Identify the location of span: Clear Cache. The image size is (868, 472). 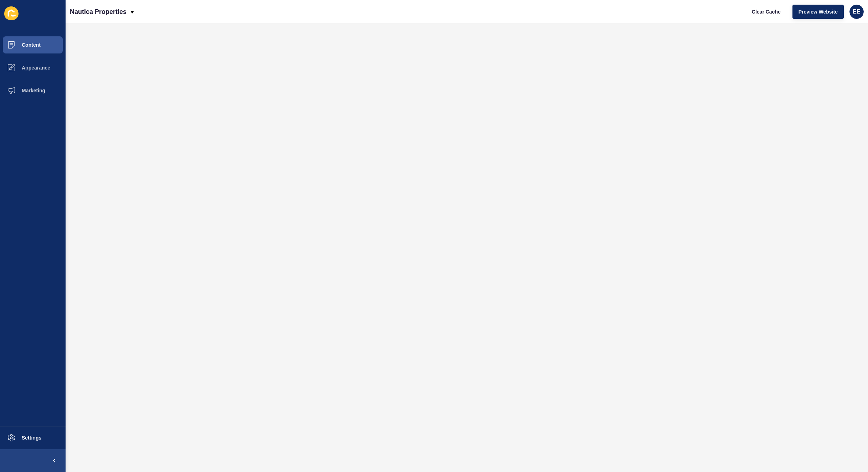
(766, 12).